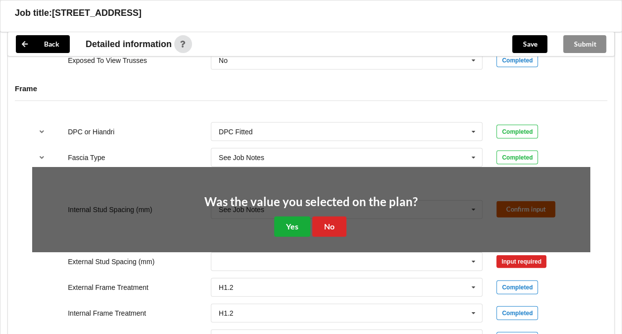  I want to click on button: Yes, so click(292, 226).